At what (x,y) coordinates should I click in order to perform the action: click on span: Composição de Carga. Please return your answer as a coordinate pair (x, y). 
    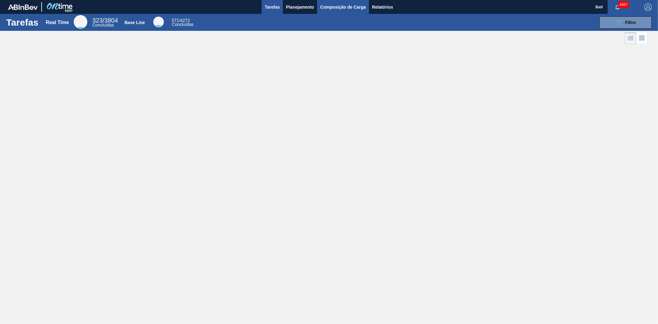
    Looking at the image, I should click on (343, 7).